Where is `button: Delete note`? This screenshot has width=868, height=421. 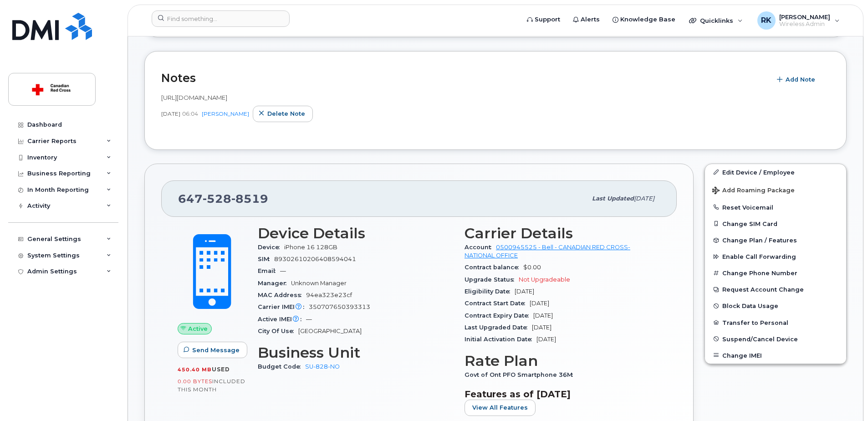
button: Delete note is located at coordinates (283, 114).